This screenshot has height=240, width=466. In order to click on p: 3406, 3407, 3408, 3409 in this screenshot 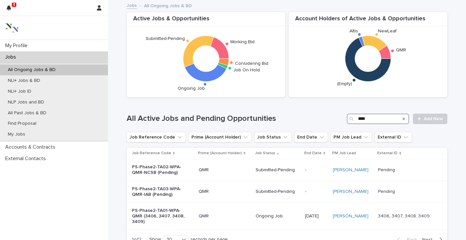, I will do `click(405, 215)`.